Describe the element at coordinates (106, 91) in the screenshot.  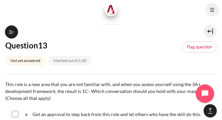
I see `span: This role is a new area that you are not familiar with, and when you assess yourself using the 3A...` at that location.